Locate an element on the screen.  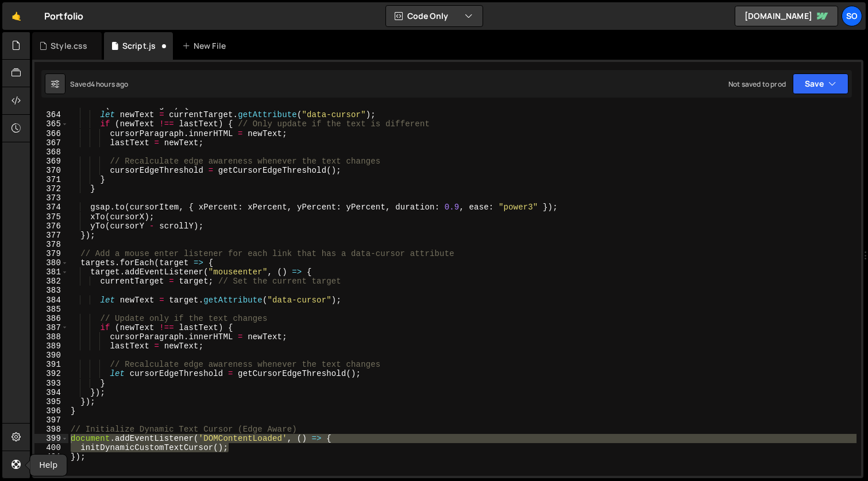
div: 4 hours ago is located at coordinates (110, 84).